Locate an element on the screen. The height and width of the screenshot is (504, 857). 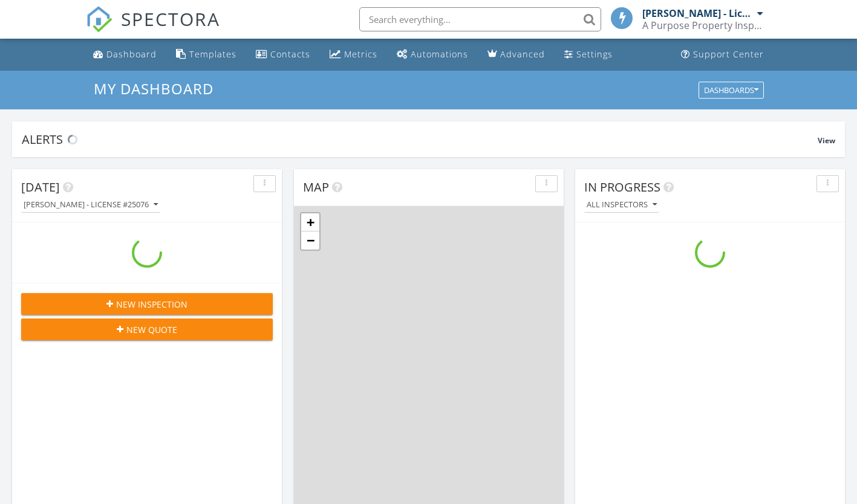
button: All Inspectors is located at coordinates (622, 205).